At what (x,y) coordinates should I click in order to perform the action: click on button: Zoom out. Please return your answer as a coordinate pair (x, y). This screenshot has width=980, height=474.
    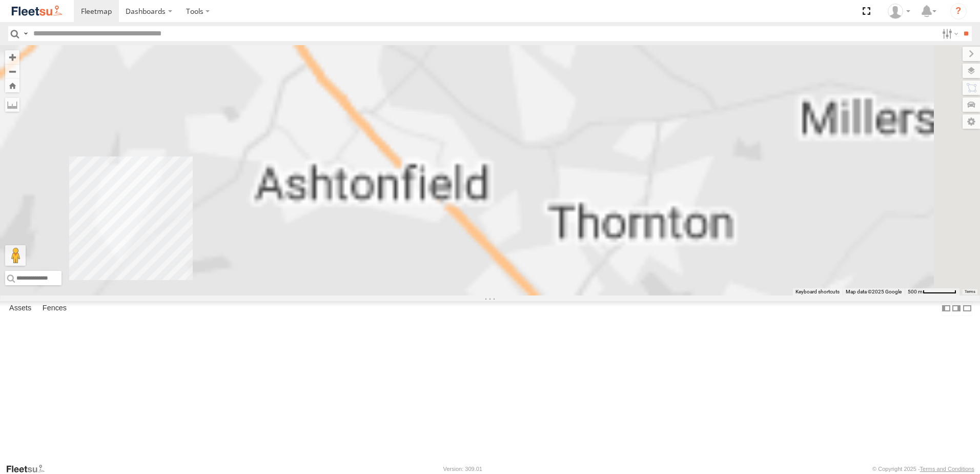
    Looking at the image, I should click on (13, 71).